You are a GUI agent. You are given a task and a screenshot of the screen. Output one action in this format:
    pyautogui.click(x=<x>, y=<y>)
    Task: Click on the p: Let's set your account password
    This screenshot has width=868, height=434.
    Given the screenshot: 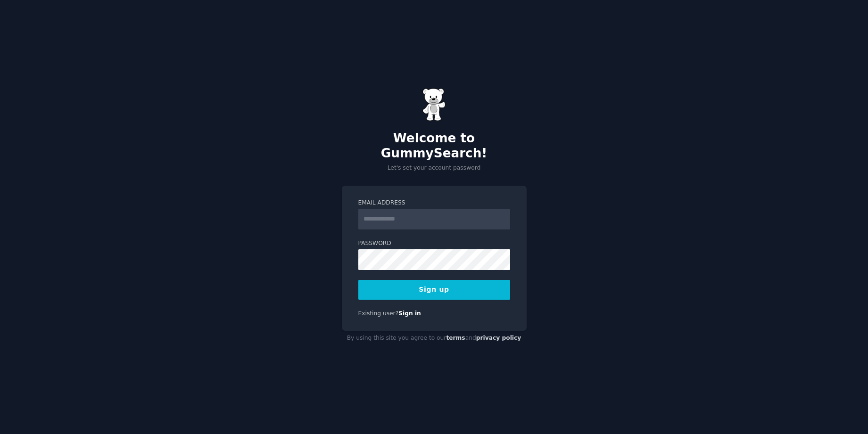 What is the action you would take?
    pyautogui.click(x=434, y=168)
    